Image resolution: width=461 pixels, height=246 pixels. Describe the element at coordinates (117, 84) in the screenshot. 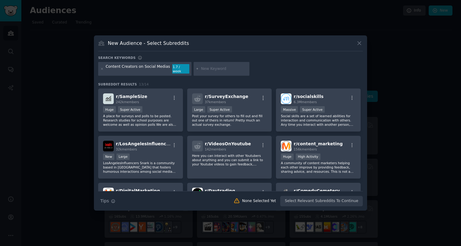

I see `span: Subreddit Results` at that location.